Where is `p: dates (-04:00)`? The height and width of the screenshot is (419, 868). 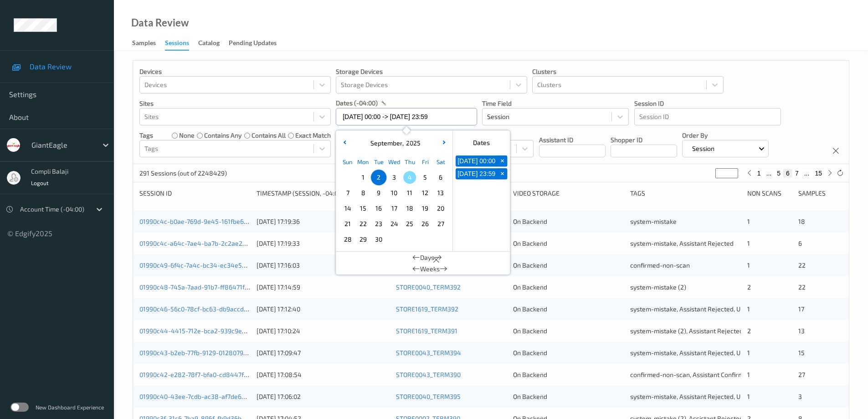 p: dates (-04:00) is located at coordinates (357, 103).